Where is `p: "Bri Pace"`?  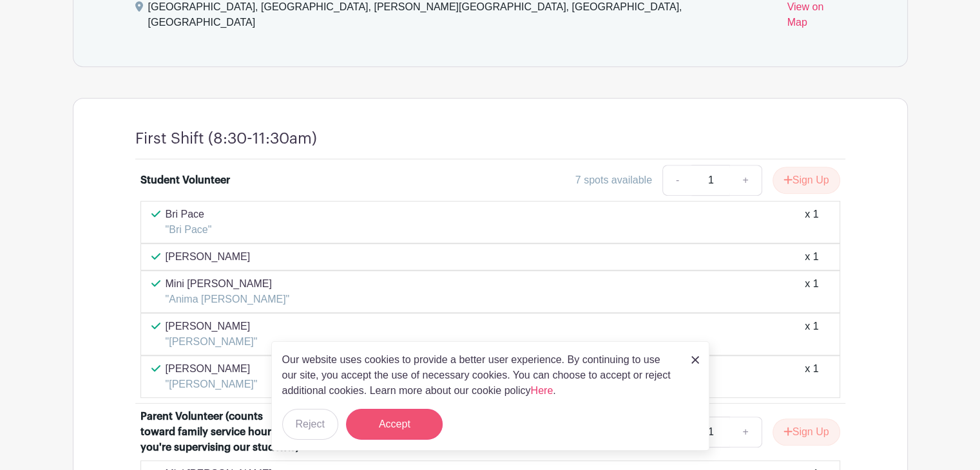
p: "Bri Pace" is located at coordinates (188, 230).